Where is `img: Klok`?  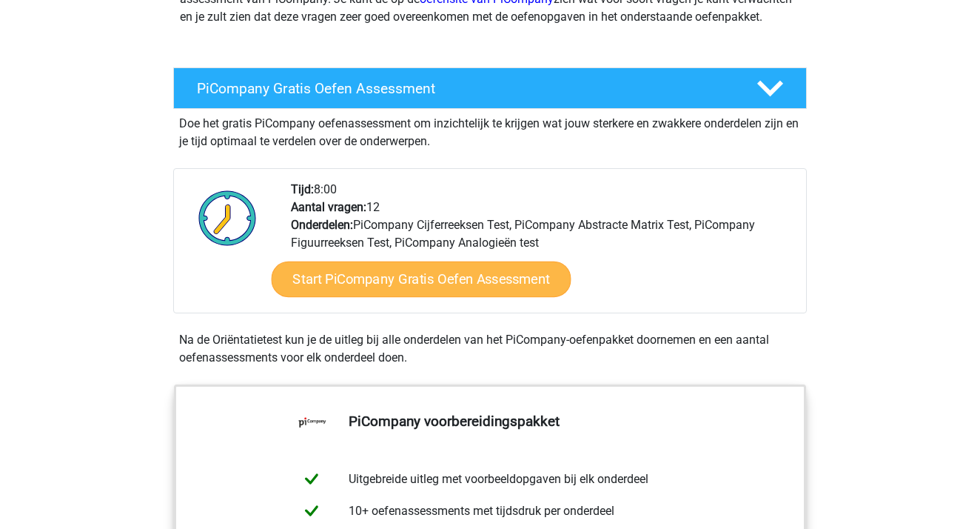 img: Klok is located at coordinates (228, 217).